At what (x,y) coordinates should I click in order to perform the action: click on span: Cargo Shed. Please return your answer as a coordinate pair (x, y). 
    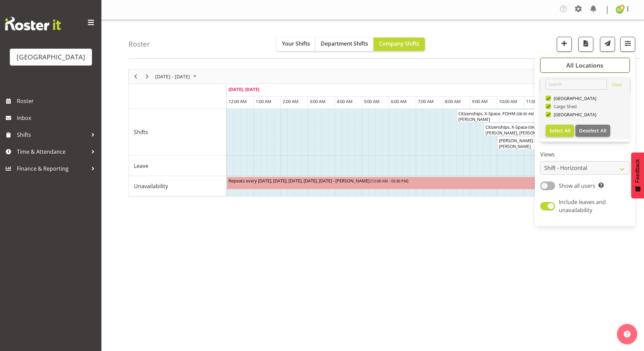
    Looking at the image, I should click on (564, 107).